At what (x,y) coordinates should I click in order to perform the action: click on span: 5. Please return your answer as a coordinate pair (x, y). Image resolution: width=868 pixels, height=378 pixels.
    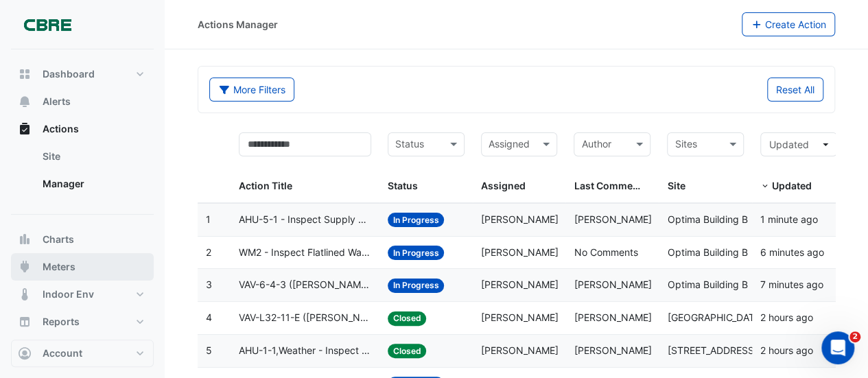
    Looking at the image, I should click on (208, 350).